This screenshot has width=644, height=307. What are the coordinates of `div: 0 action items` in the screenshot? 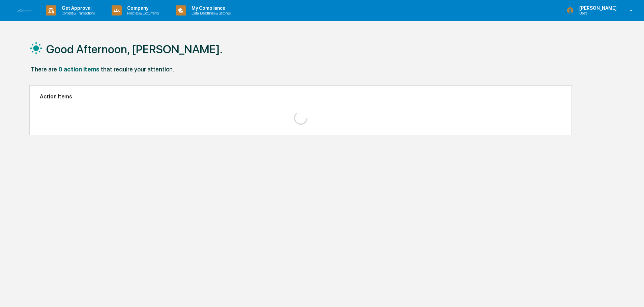 It's located at (79, 69).